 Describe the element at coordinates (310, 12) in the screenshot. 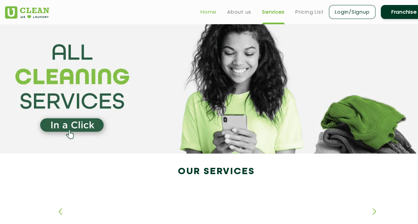

I see `a: Pricing List` at that location.